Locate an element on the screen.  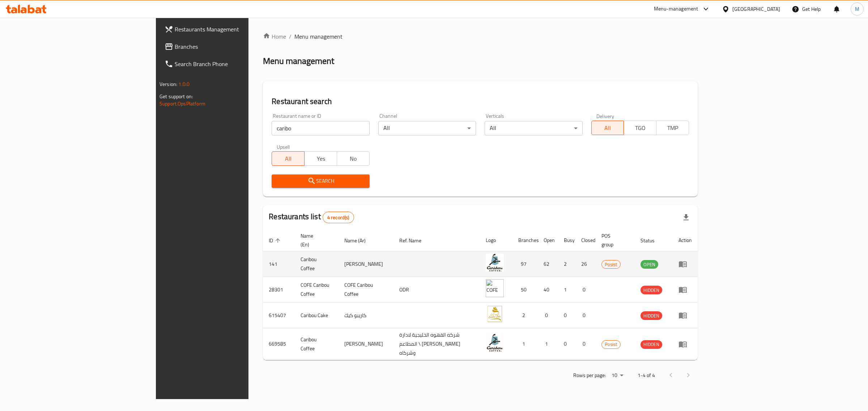
td: 97 is located at coordinates (525, 264).